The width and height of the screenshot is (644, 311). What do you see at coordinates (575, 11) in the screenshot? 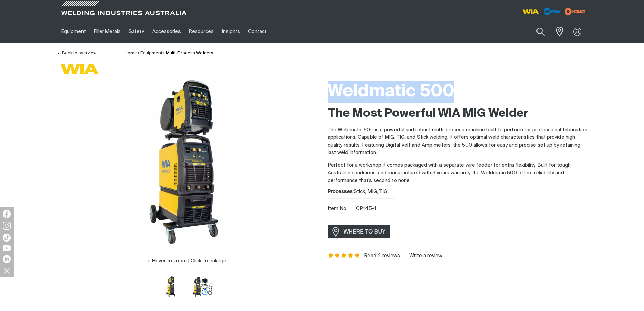
I see `a: miller` at bounding box center [575, 11].